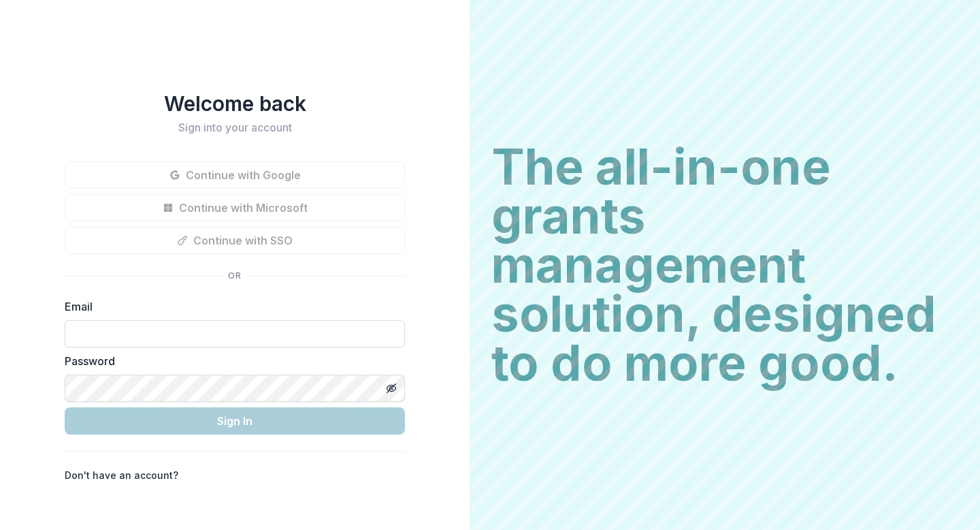 The width and height of the screenshot is (980, 530). I want to click on h2: Sign into your account, so click(235, 127).